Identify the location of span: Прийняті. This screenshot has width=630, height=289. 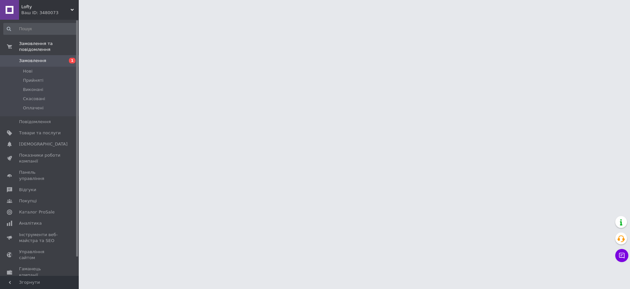
(33, 80).